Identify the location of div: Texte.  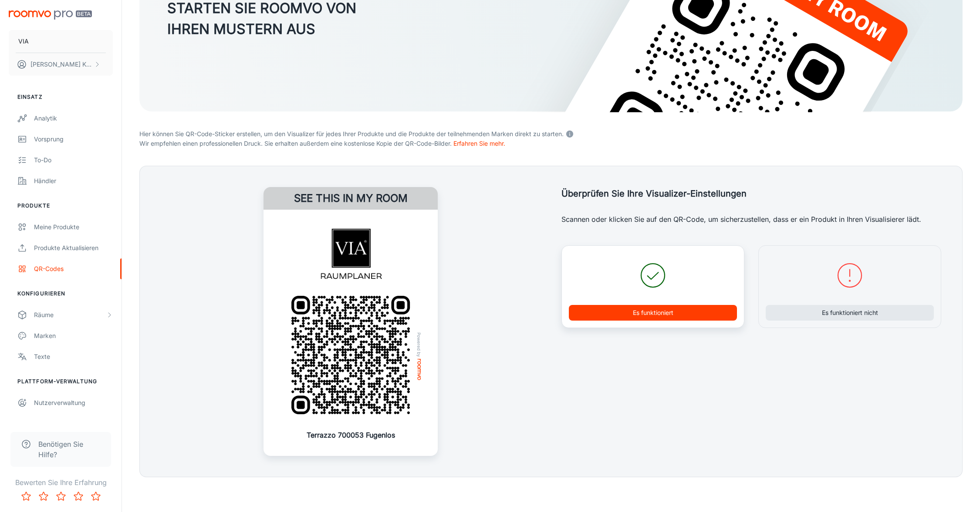
(73, 357).